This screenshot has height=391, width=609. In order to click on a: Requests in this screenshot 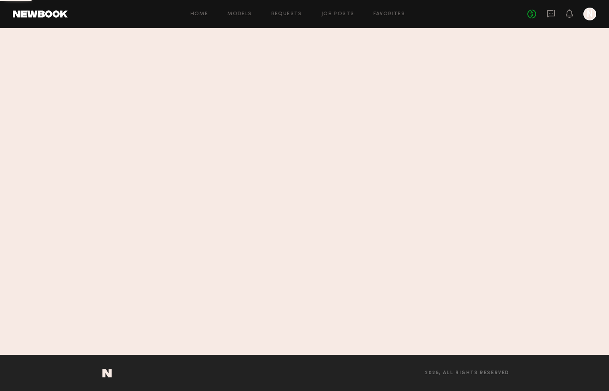, I will do `click(286, 14)`.